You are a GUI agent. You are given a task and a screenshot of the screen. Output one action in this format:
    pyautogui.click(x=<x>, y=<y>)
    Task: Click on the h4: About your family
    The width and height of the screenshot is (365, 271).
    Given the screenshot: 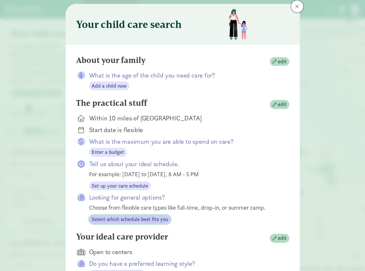 What is the action you would take?
    pyautogui.click(x=111, y=60)
    